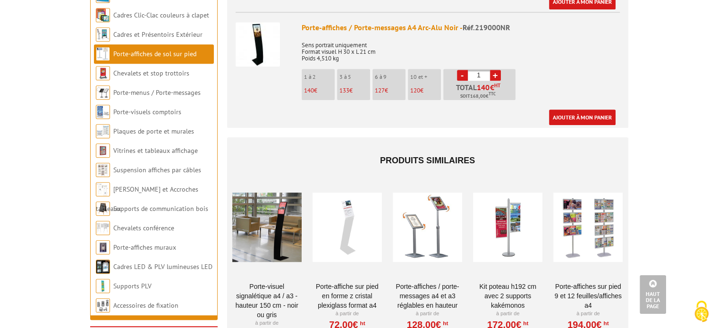  What do you see at coordinates (143, 228) in the screenshot?
I see `a: Chevalets conférence` at bounding box center [143, 228].